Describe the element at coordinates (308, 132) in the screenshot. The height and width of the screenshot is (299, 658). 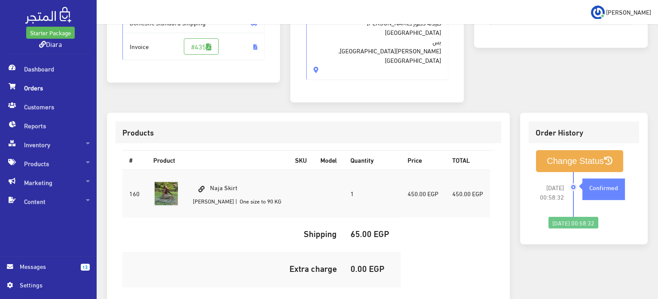
I see `h3: Products` at that location.